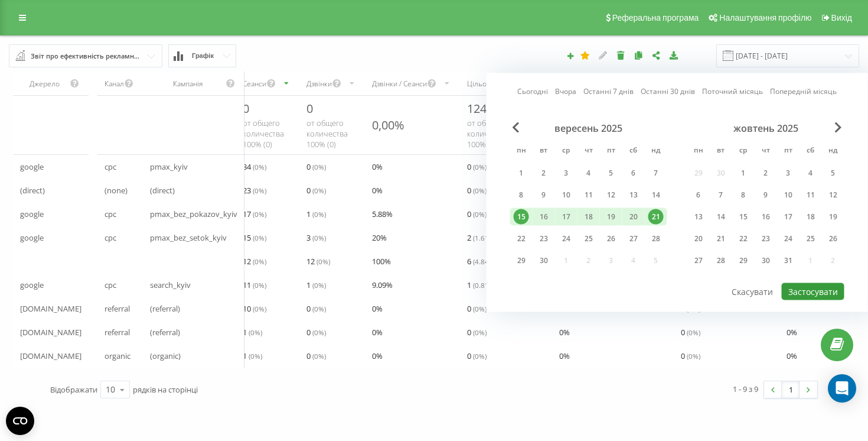  Describe the element at coordinates (165, 309) in the screenshot. I see `span: (referral)` at that location.